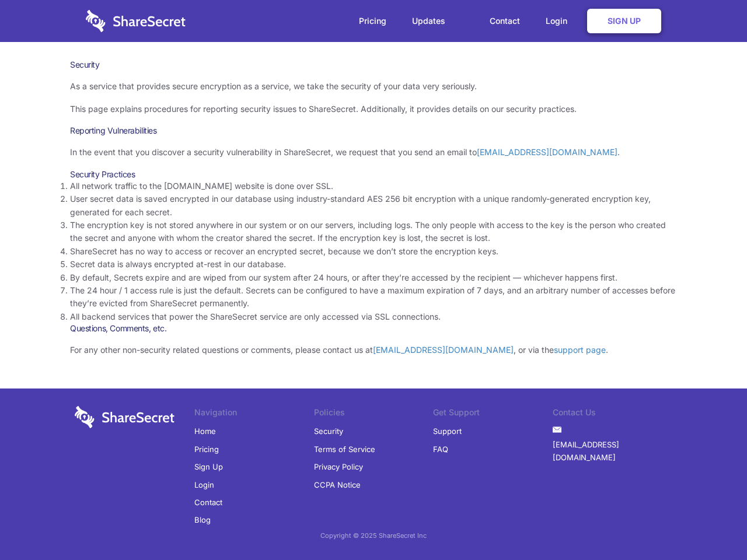 The height and width of the screenshot is (560, 747). Describe the element at coordinates (374, 232) in the screenshot. I see `li: The encryption key is not stored anywhere in our system or on our servers, including logs. The on...` at that location.